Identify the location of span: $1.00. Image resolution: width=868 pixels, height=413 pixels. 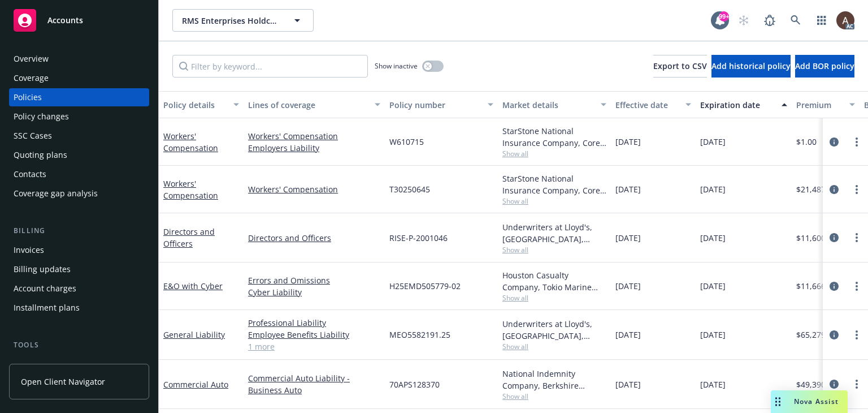
(807, 141).